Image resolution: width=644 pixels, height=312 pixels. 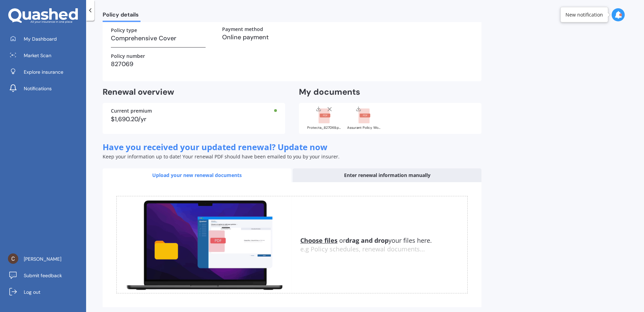 I want to click on h2: Renewal overview, so click(x=194, y=92).